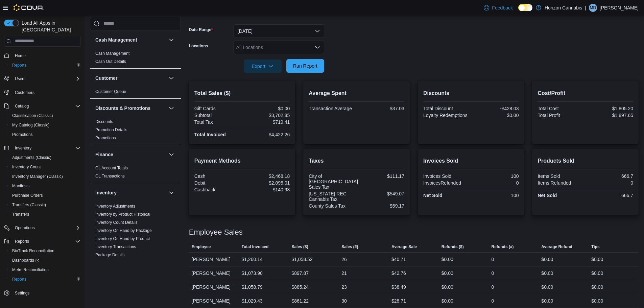  I want to click on div: $38.49, so click(399, 287).